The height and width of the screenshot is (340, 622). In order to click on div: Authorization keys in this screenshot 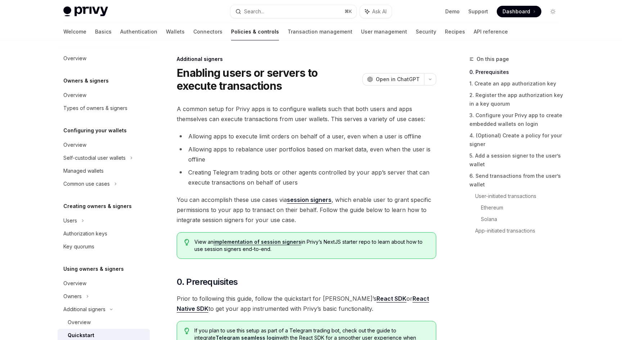, I will do `click(85, 233)`.